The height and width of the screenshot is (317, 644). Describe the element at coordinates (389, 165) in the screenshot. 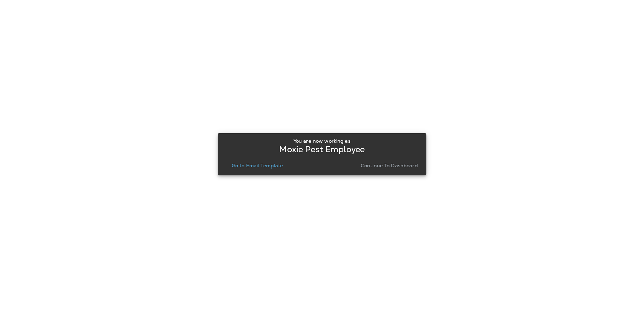

I see `p: Continue to Dashboard` at that location.